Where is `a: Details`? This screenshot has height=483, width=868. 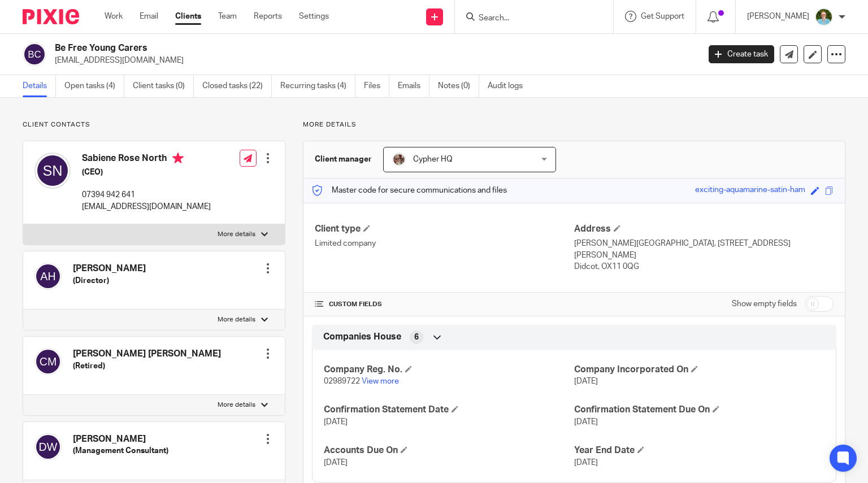 a: Details is located at coordinates (39, 86).